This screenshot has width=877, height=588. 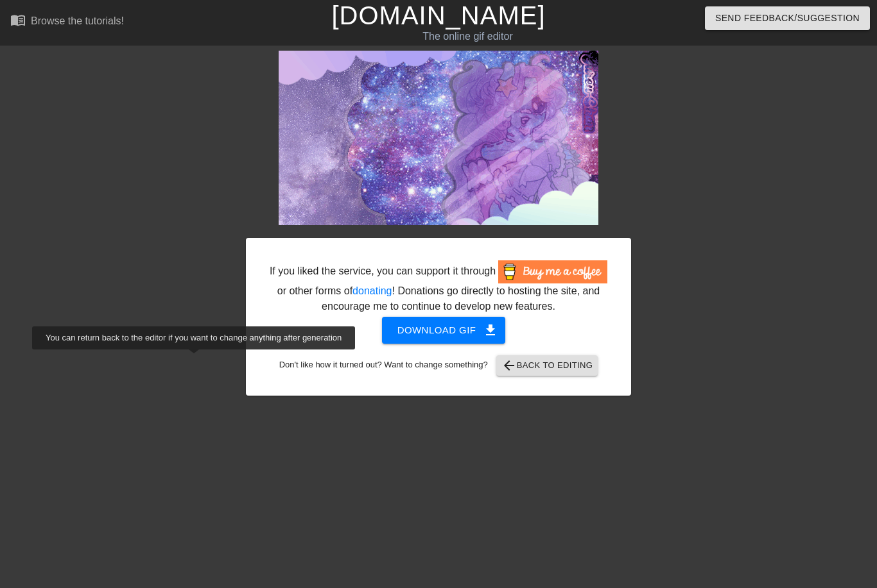 I want to click on span: Send Feedback/Suggestion, so click(x=787, y=18).